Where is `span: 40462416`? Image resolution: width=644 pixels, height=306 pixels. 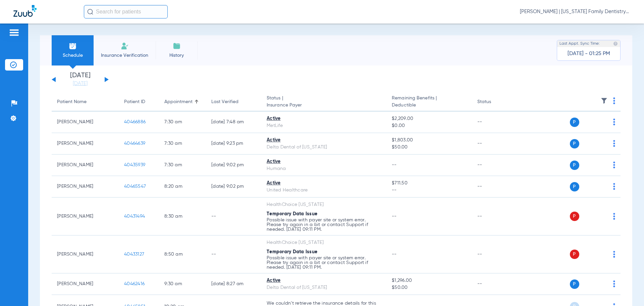 span: 40462416 is located at coordinates (134, 284).